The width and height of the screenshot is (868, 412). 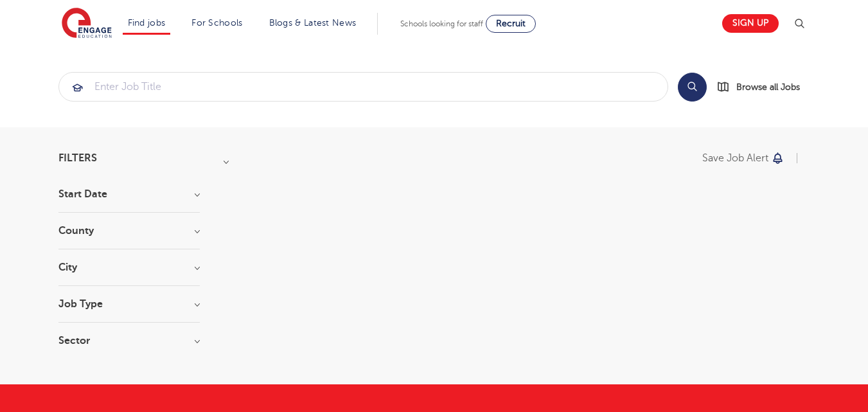 What do you see at coordinates (750, 23) in the screenshot?
I see `a: Sign up` at bounding box center [750, 23].